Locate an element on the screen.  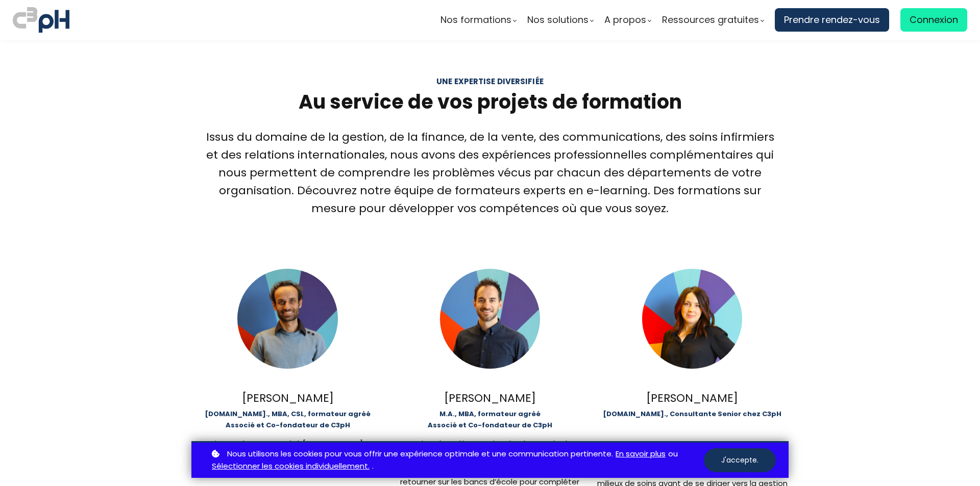
div: Une expertise diversifiée is located at coordinates (490, 81).